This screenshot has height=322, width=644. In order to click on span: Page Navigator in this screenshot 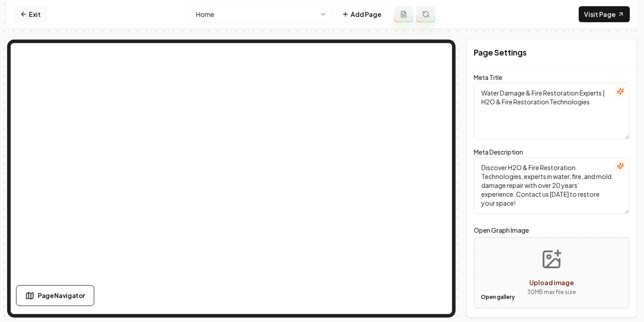, I will do `click(61, 295)`.